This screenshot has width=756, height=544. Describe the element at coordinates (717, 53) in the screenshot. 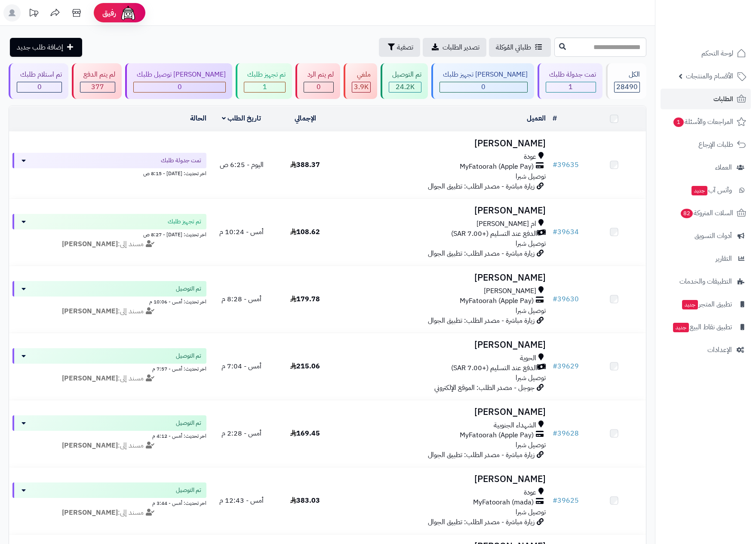

I see `span: لوحة التحكم` at that location.